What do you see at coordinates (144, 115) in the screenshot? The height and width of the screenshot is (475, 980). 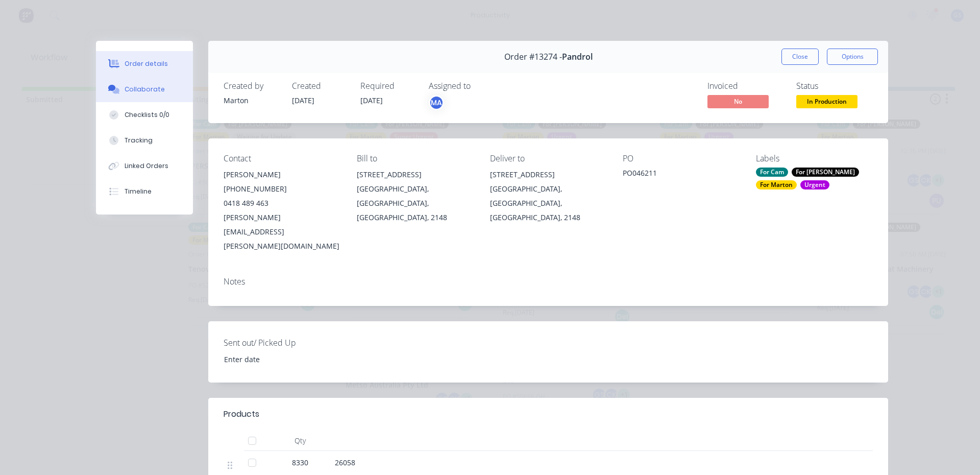 I see `button: Checklists 0/0` at bounding box center [144, 115].